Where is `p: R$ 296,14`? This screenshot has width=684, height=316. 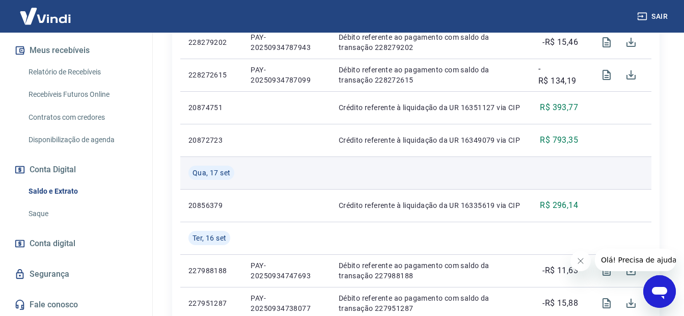
p: R$ 296,14 is located at coordinates (559, 205).